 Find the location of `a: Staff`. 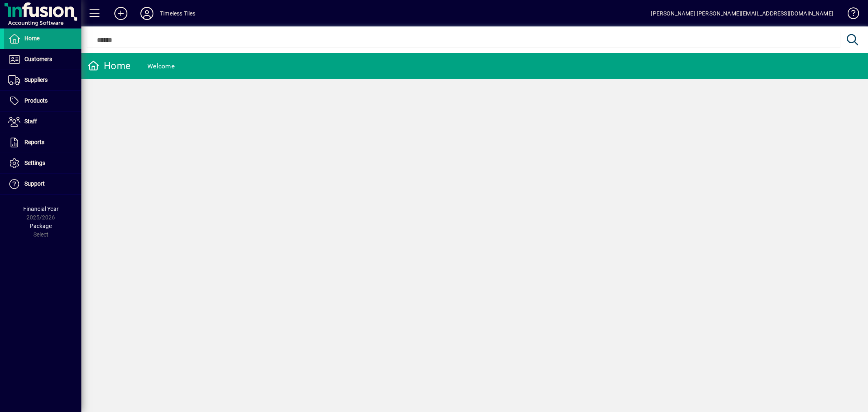

a: Staff is located at coordinates (43, 122).